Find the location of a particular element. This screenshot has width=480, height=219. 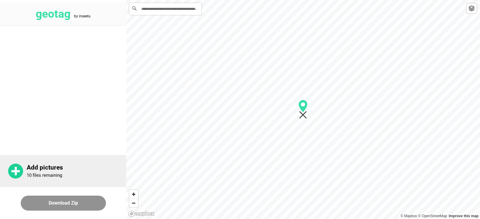

a: Map feedback is located at coordinates (464, 216).